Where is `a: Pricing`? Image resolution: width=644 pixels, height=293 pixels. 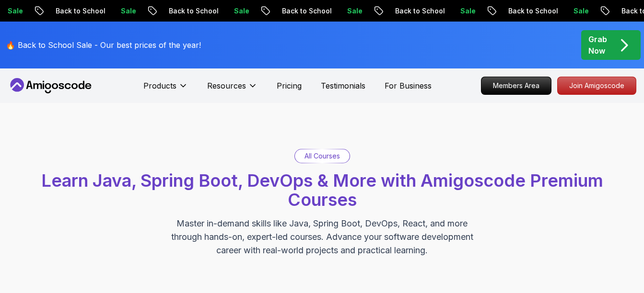 a: Pricing is located at coordinates (289, 85).